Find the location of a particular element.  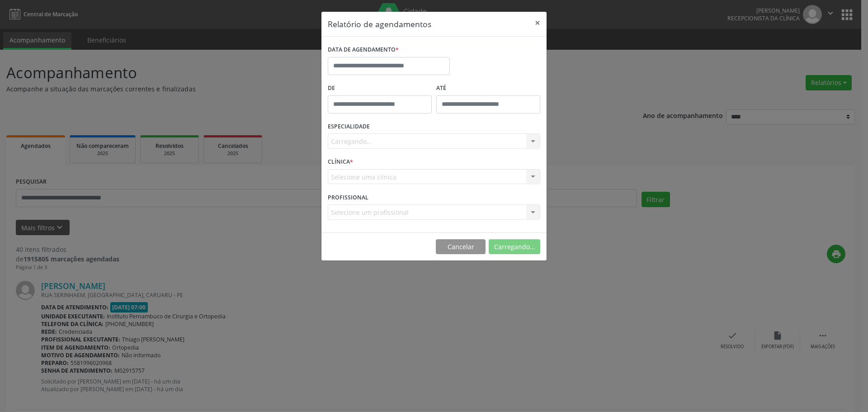

button: Carregando... is located at coordinates (514, 247).